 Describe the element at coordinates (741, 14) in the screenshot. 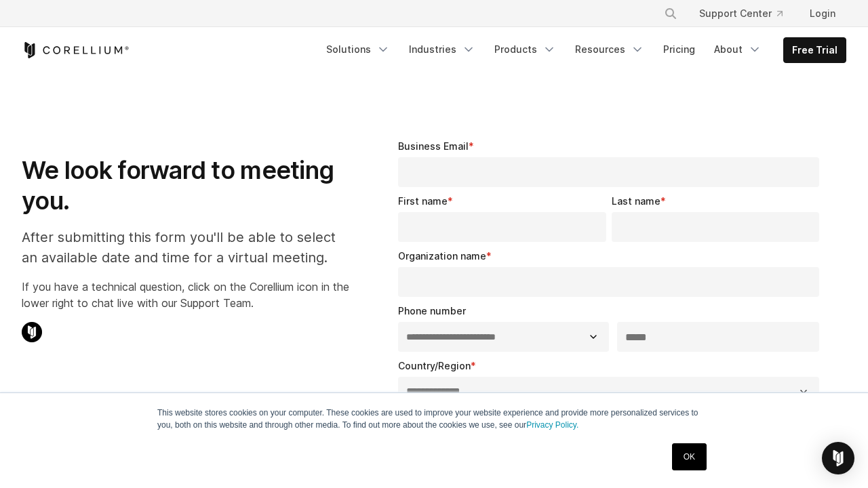

I see `a: Support Center` at that location.